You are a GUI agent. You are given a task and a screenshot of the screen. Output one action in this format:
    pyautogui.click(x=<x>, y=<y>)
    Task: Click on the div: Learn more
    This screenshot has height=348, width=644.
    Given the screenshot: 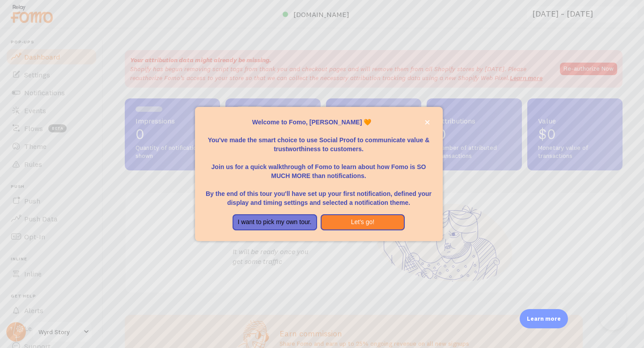 What is the action you would take?
    pyautogui.click(x=544, y=318)
    